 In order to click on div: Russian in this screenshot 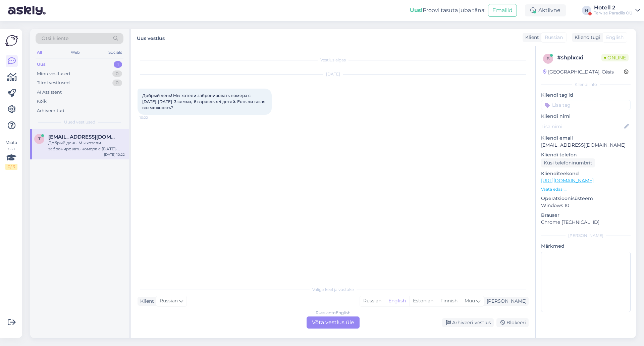, I will do `click(372, 301)`.